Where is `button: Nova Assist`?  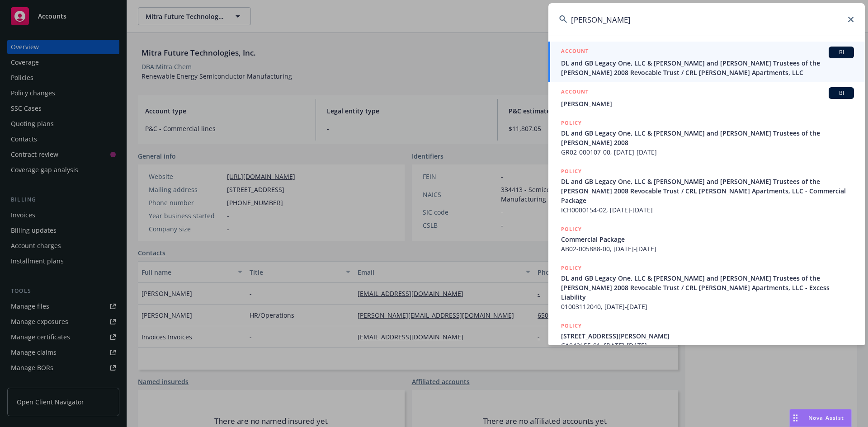 button: Nova Assist is located at coordinates (821, 418).